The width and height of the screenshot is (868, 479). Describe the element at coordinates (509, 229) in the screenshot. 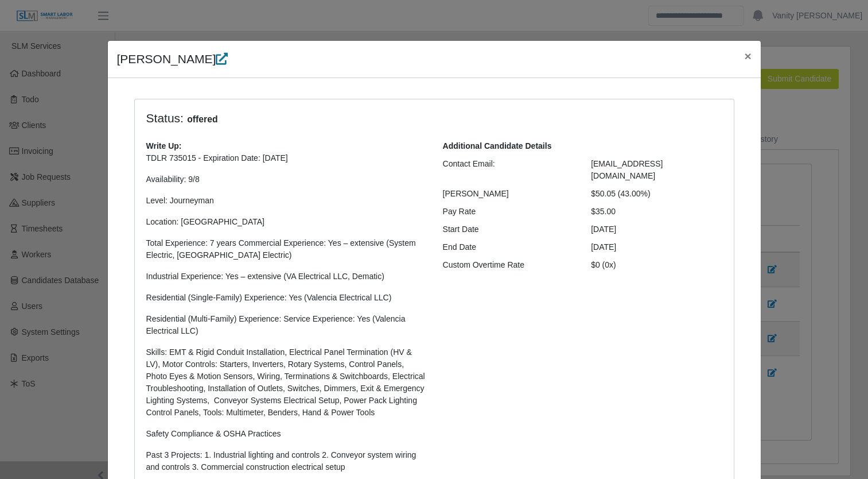

I see `div: Start Date` at that location.